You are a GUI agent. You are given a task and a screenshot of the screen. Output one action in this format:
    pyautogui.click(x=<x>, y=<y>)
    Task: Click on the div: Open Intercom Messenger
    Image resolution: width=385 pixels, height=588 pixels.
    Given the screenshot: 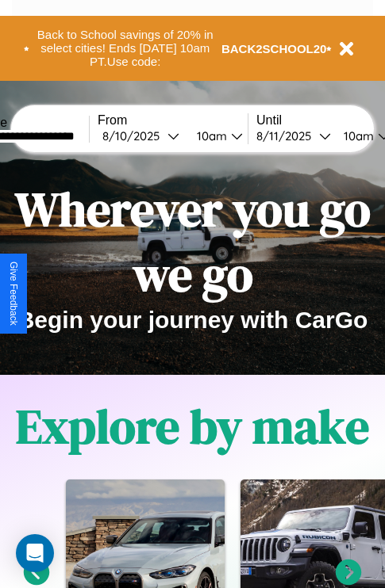 What is the action you would take?
    pyautogui.click(x=35, y=554)
    